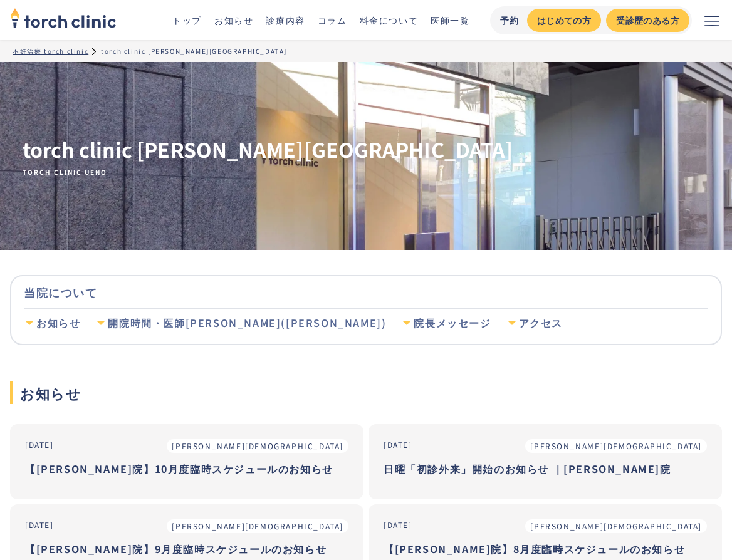 The height and width of the screenshot is (560, 732). I want to click on div: アクセス, so click(541, 323).